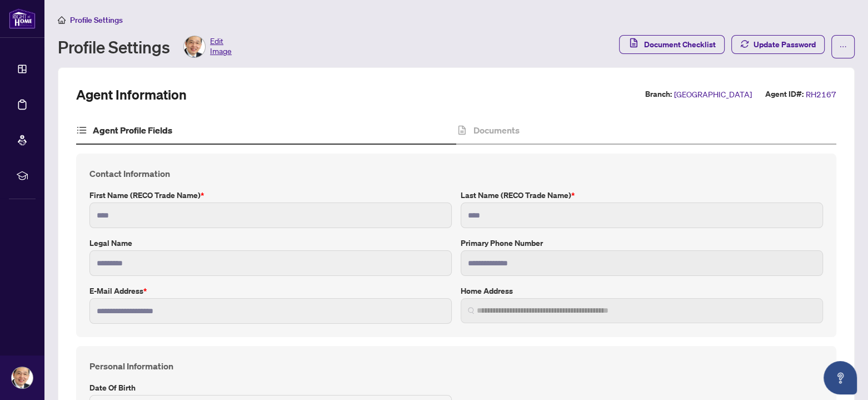 The image size is (868, 400). What do you see at coordinates (679, 45) in the screenshot?
I see `span: Document Checklist` at bounding box center [679, 45].